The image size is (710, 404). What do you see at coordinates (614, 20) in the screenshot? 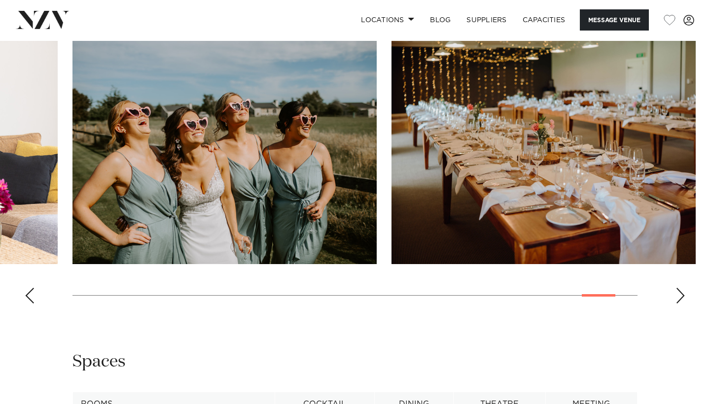
I see `button: Message Venue` at bounding box center [614, 20].